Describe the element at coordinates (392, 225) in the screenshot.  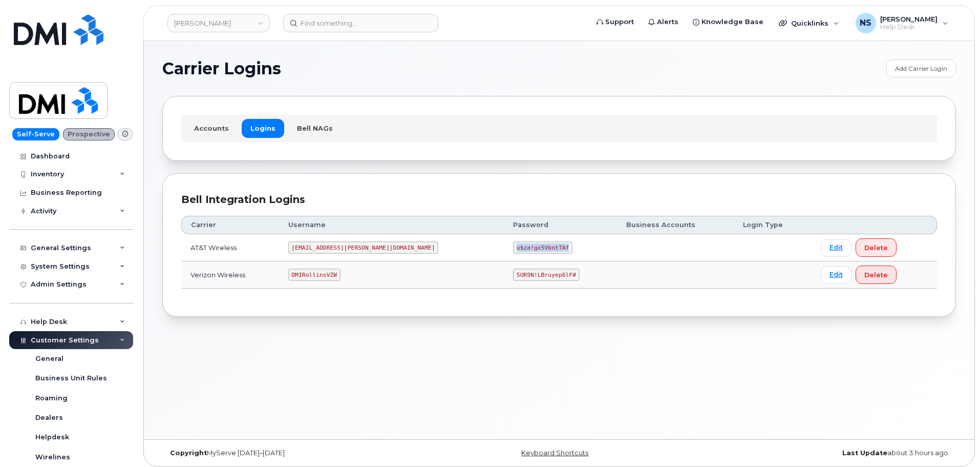
I see `th: Username` at that location.